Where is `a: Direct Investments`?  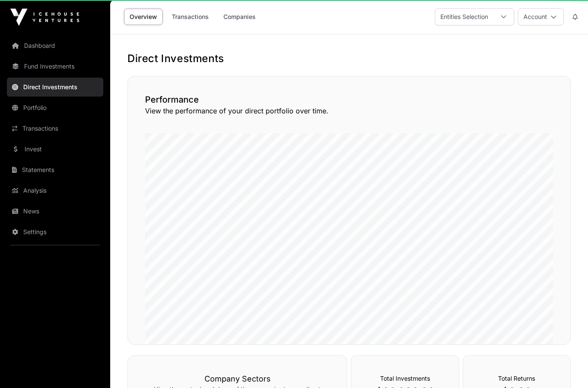 a: Direct Investments is located at coordinates (55, 87).